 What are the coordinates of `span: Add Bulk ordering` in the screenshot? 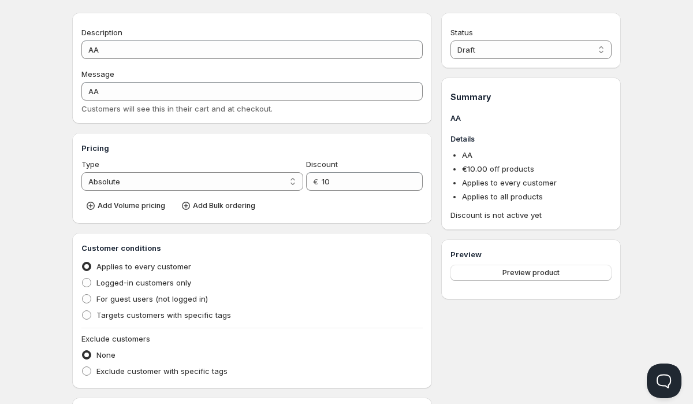 It's located at (224, 206).